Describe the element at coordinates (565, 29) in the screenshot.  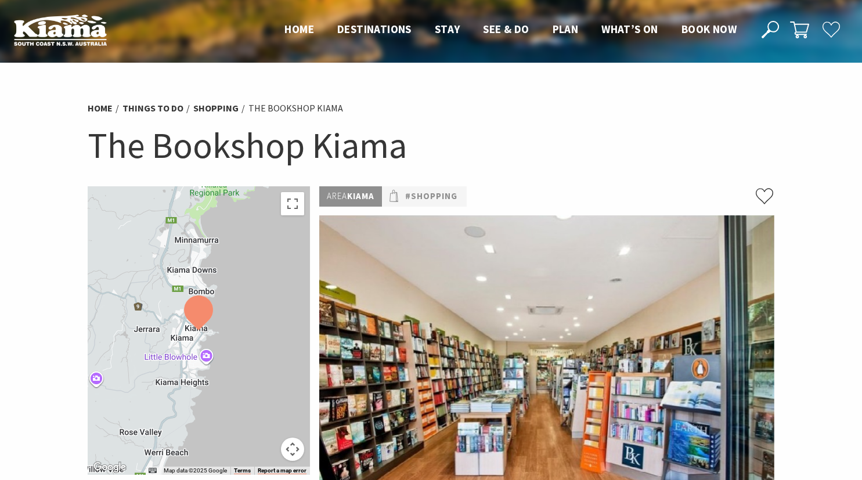
I see `span: Plan` at that location.